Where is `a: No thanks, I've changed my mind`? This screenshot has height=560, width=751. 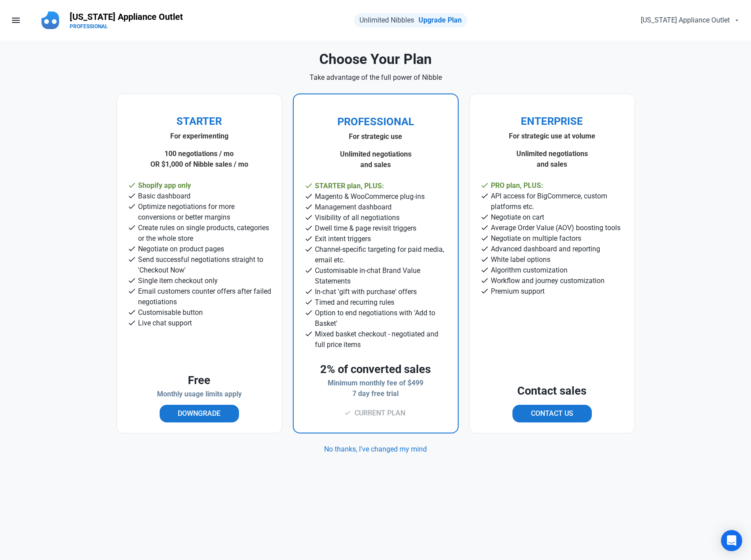
a: No thanks, I've changed my mind is located at coordinates (375, 449).